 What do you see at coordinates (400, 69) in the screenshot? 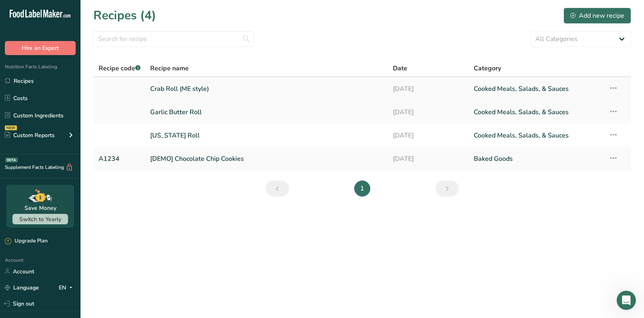
I see `span: Date` at bounding box center [400, 69].